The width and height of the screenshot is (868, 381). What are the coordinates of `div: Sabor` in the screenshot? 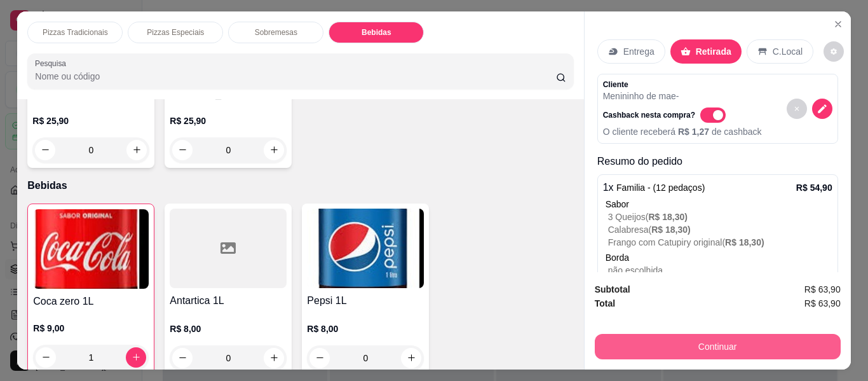 It's located at (719, 204).